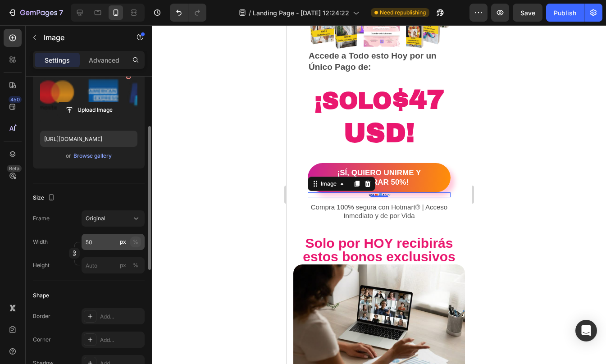 The image size is (606, 364). I want to click on label: Height, so click(41, 265).